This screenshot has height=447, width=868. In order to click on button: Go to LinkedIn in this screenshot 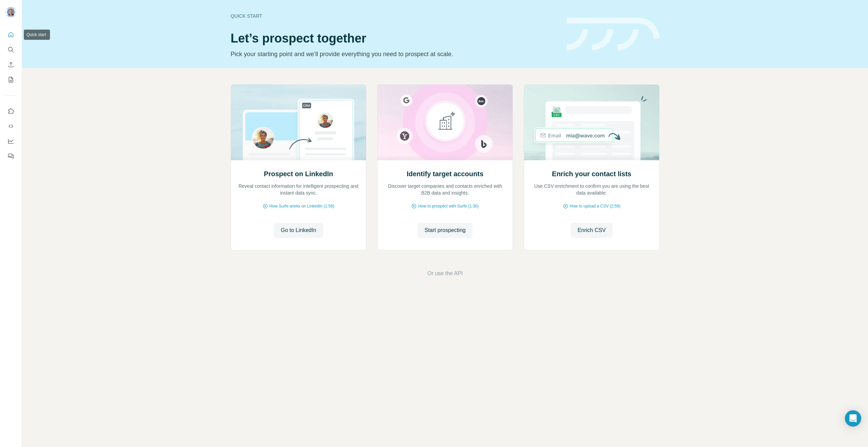, I will do `click(298, 230)`.